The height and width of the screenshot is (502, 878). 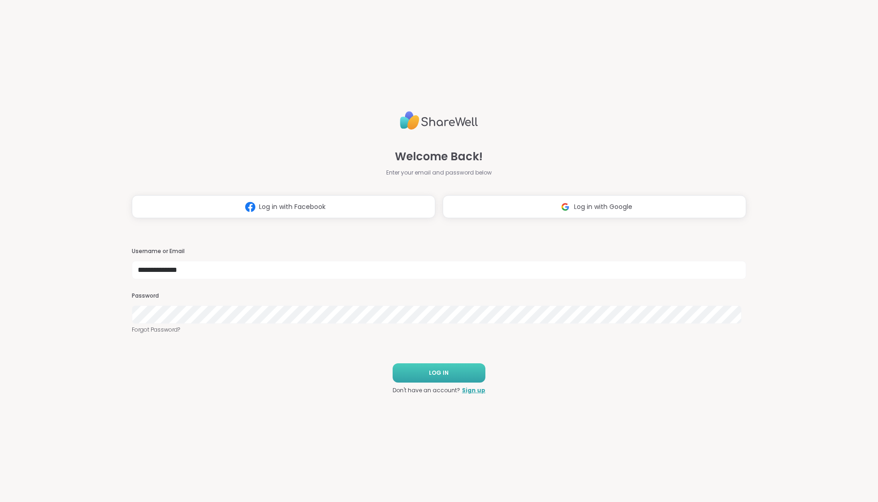 What do you see at coordinates (439, 373) in the screenshot?
I see `span: LOG IN` at bounding box center [439, 373].